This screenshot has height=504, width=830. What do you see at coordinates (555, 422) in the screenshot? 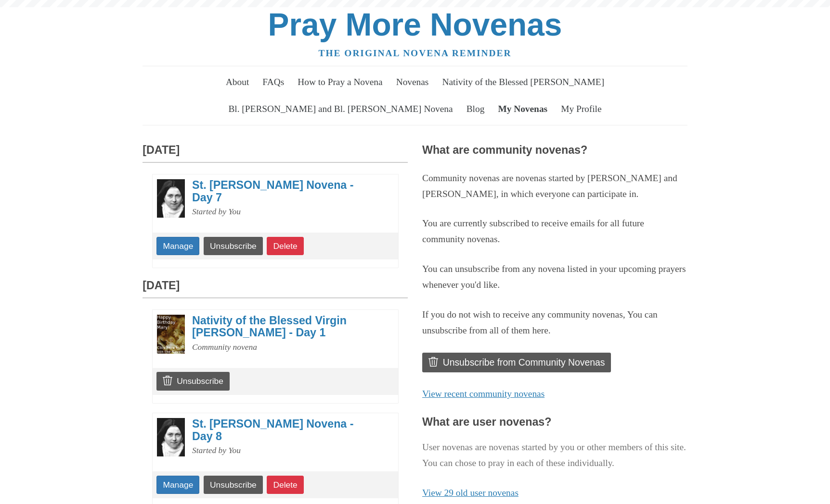
I see `h3: What are user novenas?` at bounding box center [555, 422].